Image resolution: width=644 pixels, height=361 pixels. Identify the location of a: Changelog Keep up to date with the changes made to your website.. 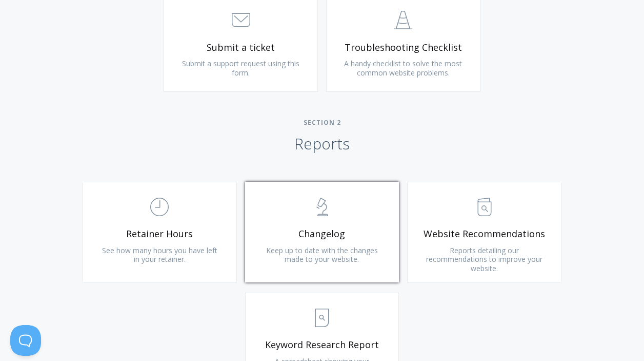
(322, 232).